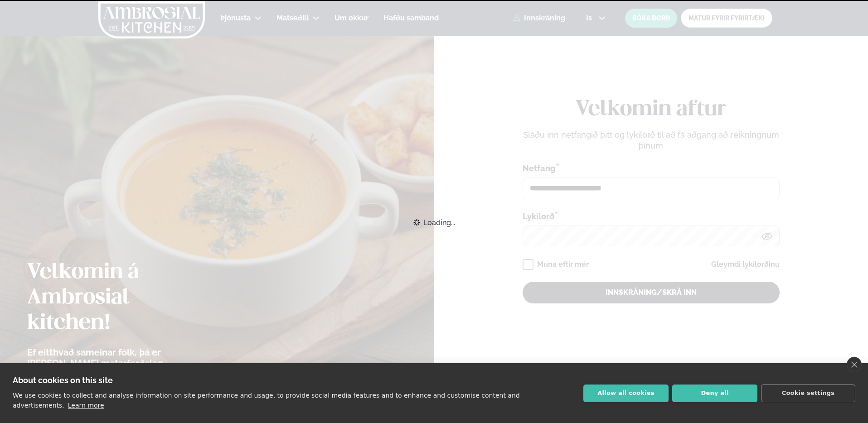 The width and height of the screenshot is (868, 423). What do you see at coordinates (714, 393) in the screenshot?
I see `button: Deny all` at bounding box center [714, 393].